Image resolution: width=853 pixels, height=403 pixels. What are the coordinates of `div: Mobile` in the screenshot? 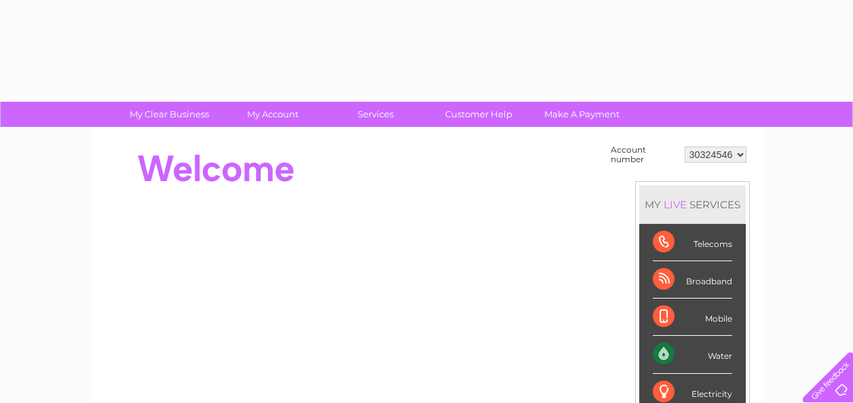 It's located at (692, 317).